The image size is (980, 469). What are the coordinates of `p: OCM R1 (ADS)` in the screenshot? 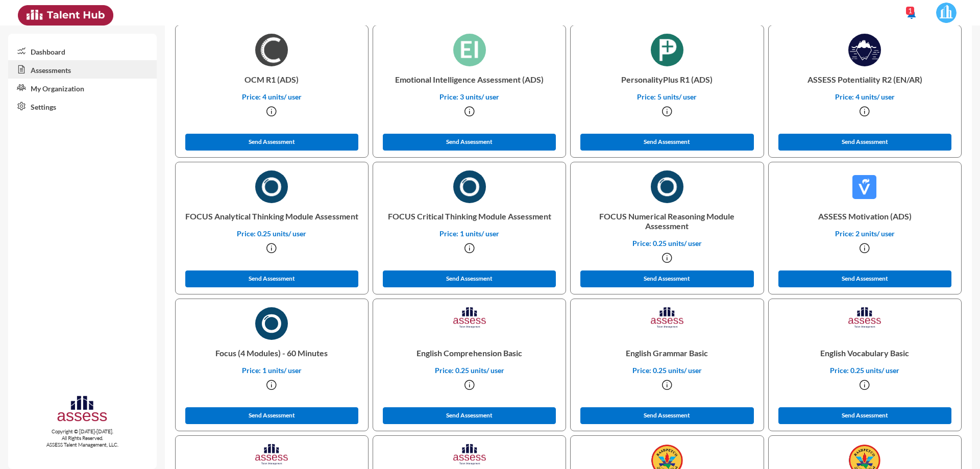 It's located at (271, 79).